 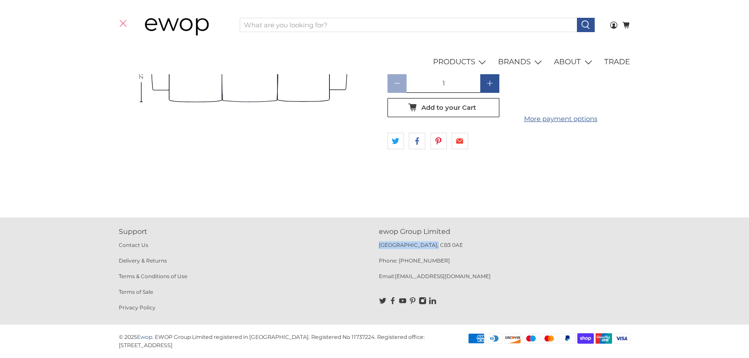 What do you see at coordinates (408, 25) in the screenshot?
I see `input: What are you looking for?` at bounding box center [408, 25].